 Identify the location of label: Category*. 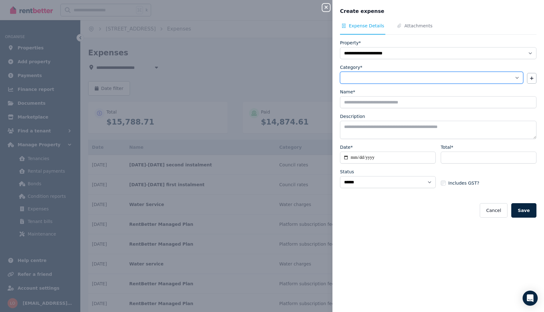
(351, 67).